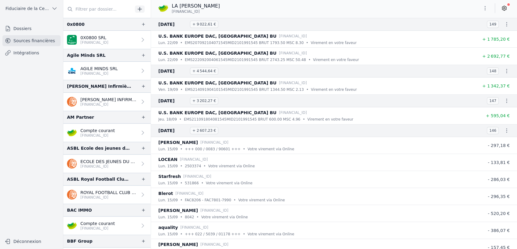 Image resolution: width=517 pixels, height=249 pixels. I want to click on span: + 2 607,23 €, so click(204, 131).